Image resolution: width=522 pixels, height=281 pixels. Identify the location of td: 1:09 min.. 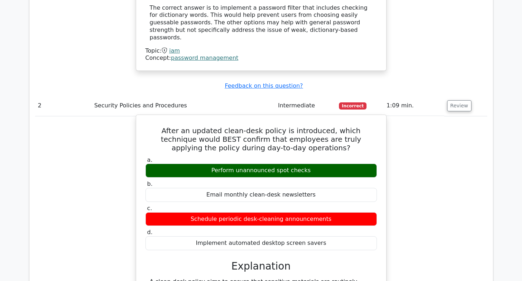
(413, 106).